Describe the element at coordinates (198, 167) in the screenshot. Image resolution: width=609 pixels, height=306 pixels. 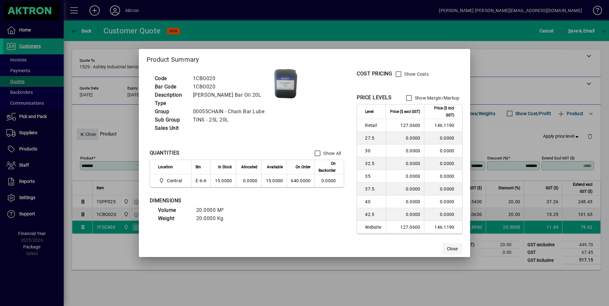
I see `span: Bin` at that location.